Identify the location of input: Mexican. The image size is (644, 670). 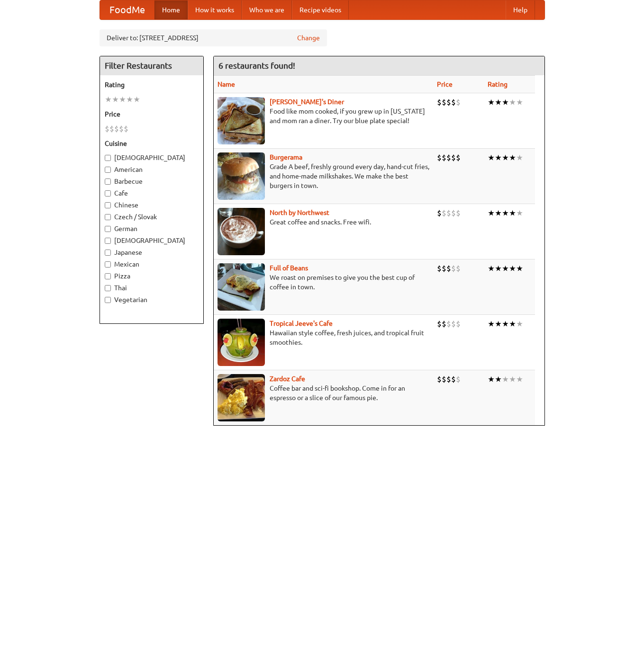
(107, 264).